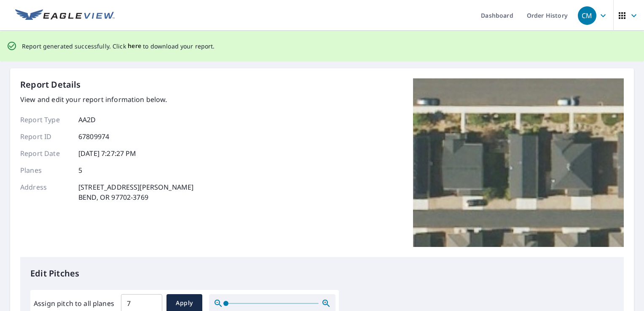 Image resolution: width=644 pixels, height=311 pixels. I want to click on p: Report Details, so click(50, 85).